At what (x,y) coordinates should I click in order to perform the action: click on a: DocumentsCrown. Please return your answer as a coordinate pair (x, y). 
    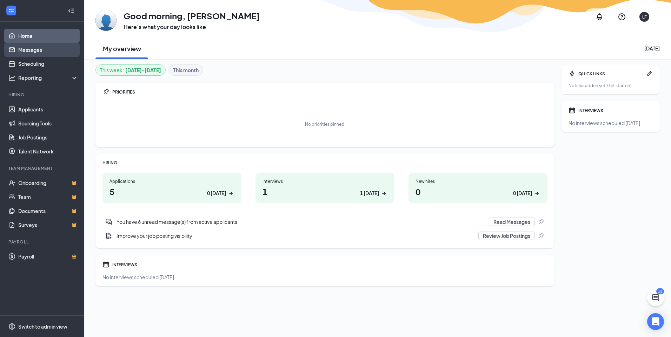
    Looking at the image, I should click on (48, 211).